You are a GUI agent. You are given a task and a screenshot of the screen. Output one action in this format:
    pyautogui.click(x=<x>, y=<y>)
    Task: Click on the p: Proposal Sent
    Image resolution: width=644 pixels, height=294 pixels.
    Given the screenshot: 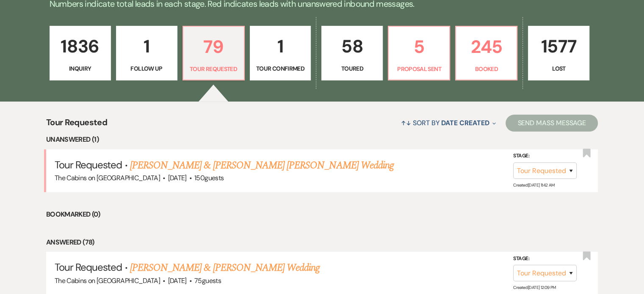 What is the action you would take?
    pyautogui.click(x=419, y=69)
    